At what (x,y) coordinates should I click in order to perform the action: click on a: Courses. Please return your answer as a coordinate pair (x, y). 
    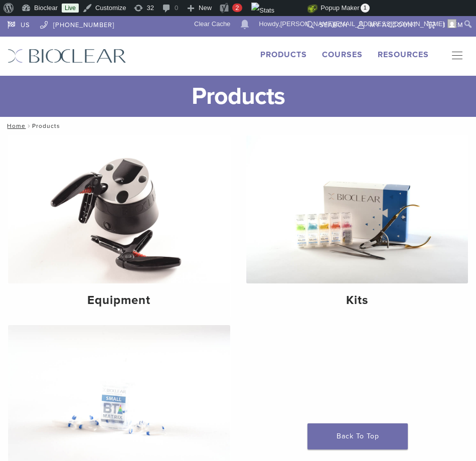
    Looking at the image, I should click on (343, 54).